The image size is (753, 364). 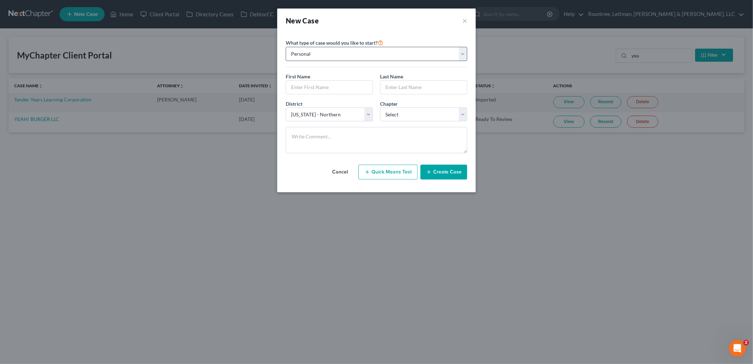 I want to click on label: What type of case would you like to start?, so click(x=334, y=43).